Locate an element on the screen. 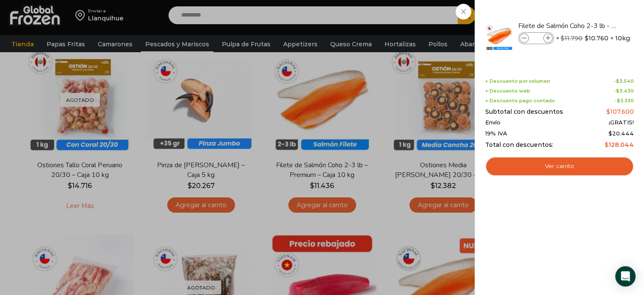  bdi: 11.790 is located at coordinates (572, 38).